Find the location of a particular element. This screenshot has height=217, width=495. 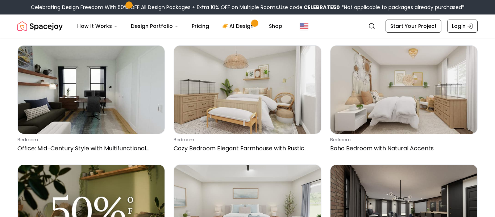

img: Office: Mid-Century Style with Multifunctional Design is located at coordinates (91, 89).